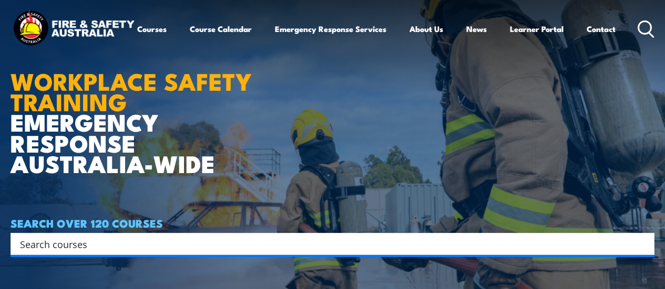 The height and width of the screenshot is (289, 665). What do you see at coordinates (131, 91) in the screenshot?
I see `strong: WORKPLACE SAFETY TRAINING` at bounding box center [131, 91].